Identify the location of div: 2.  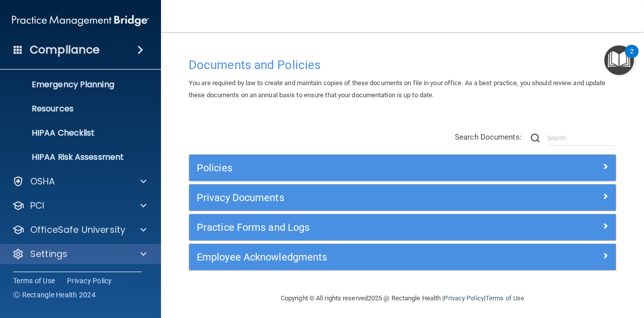
(631, 58).